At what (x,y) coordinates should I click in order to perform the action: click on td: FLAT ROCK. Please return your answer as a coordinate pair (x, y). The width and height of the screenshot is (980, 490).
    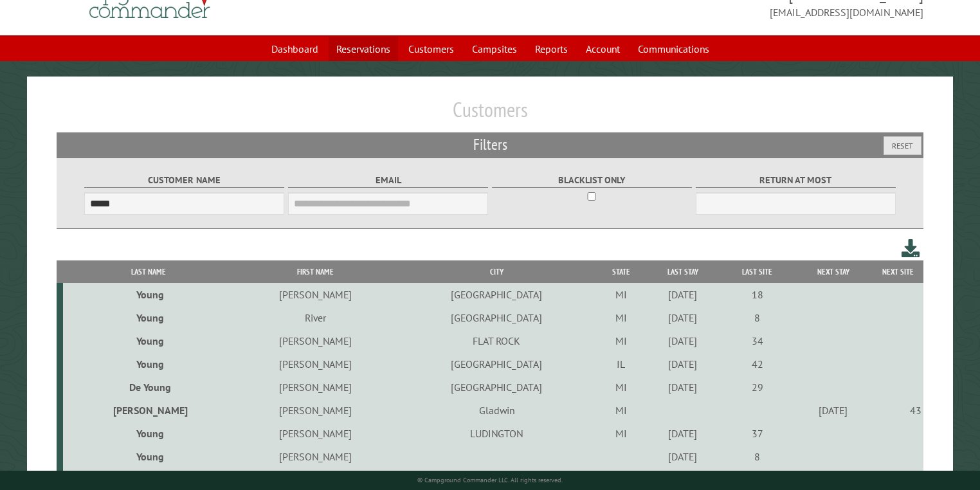
    Looking at the image, I should click on (497, 341).